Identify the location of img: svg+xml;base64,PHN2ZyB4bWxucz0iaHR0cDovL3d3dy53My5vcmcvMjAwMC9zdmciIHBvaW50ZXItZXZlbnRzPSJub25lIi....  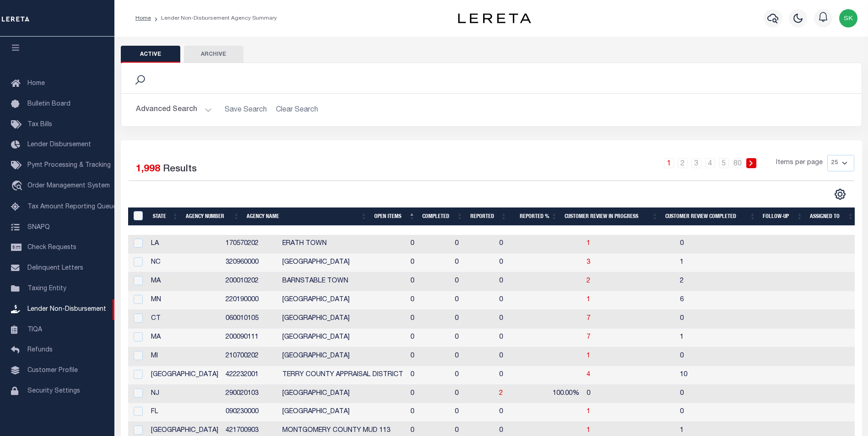
(848, 19).